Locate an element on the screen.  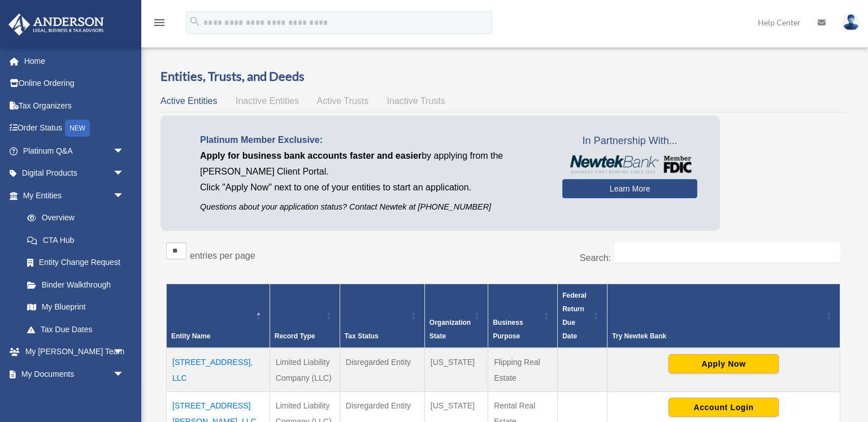
a: My Blueprint is located at coordinates (76, 307).